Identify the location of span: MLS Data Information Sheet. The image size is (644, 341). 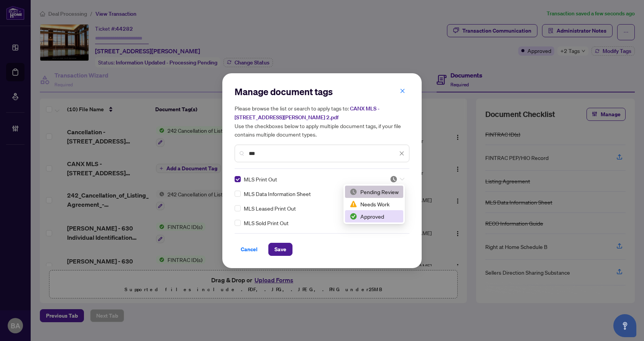
(277, 194).